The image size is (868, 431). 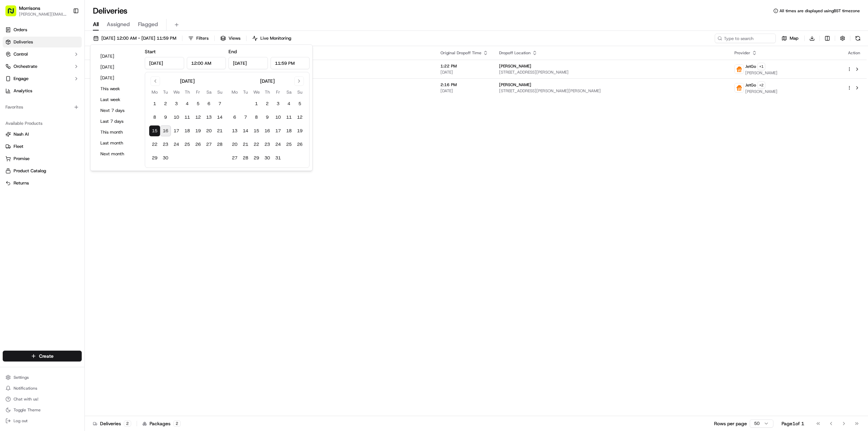 What do you see at coordinates (166, 131) in the screenshot?
I see `button: 16` at bounding box center [166, 131].